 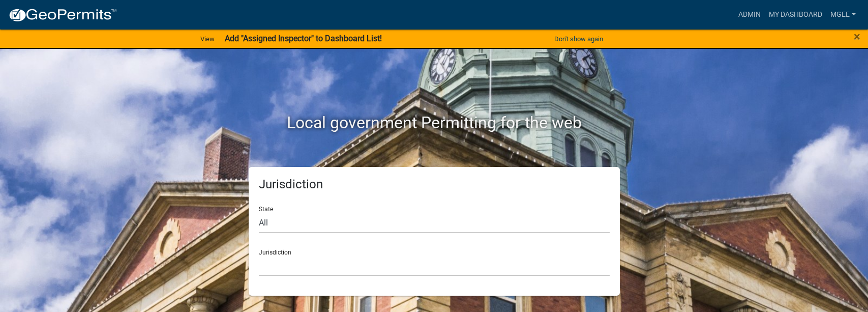 I want to click on strong: Add "Assigned Inspector" to Dashboard List!, so click(x=303, y=38).